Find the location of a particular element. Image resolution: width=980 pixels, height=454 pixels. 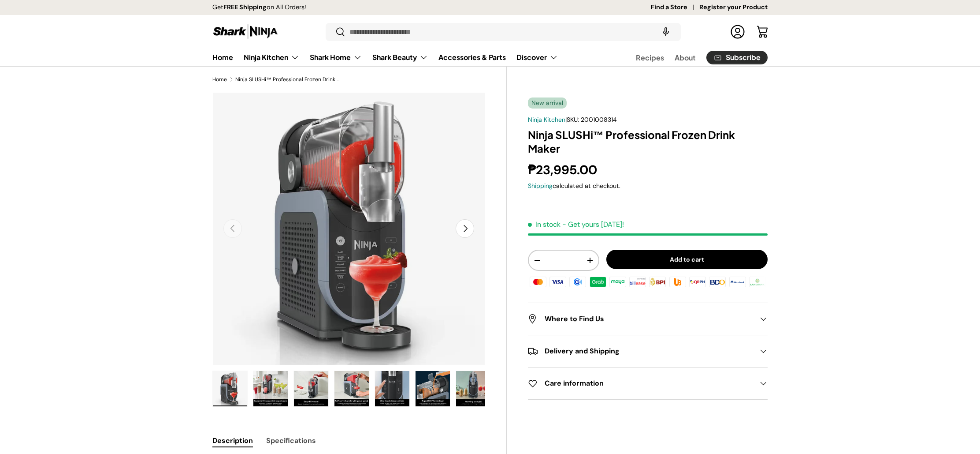

a: Shipping is located at coordinates (540, 186).